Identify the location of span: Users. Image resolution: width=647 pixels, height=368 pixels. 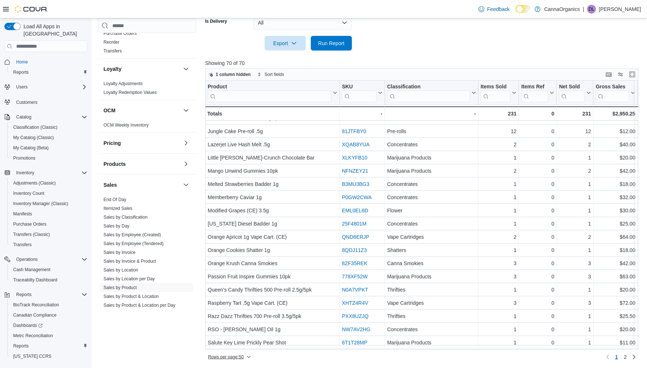
(22, 87).